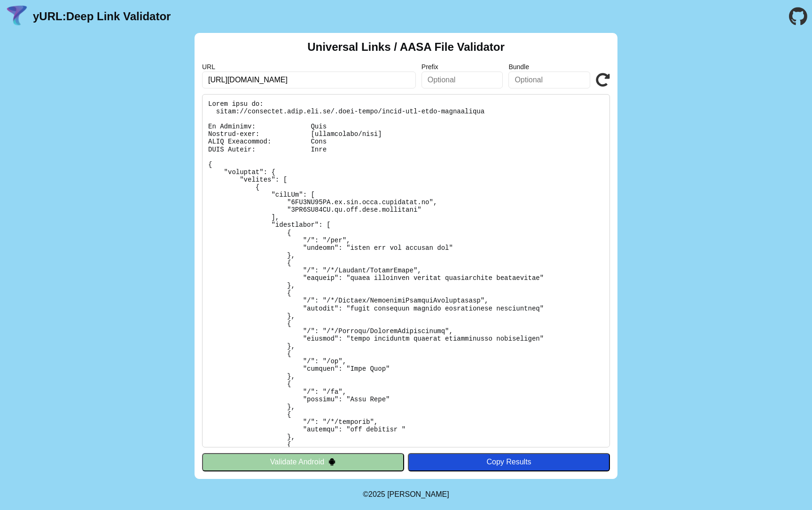  Describe the element at coordinates (102, 17) in the screenshot. I see `a: yURL:Deep Link Validator` at that location.